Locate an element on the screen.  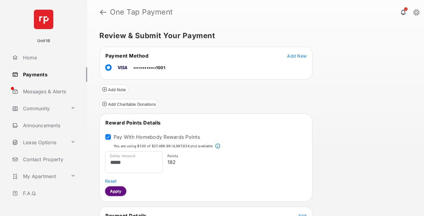
h5: Review & Submit Your Payment is located at coordinates (253, 36).